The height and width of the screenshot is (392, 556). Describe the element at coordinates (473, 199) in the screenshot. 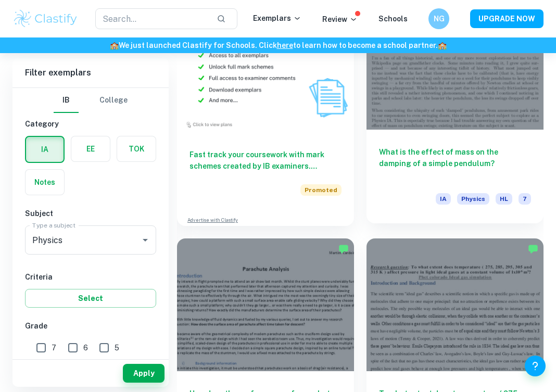

I see `span: Physics` at that location.